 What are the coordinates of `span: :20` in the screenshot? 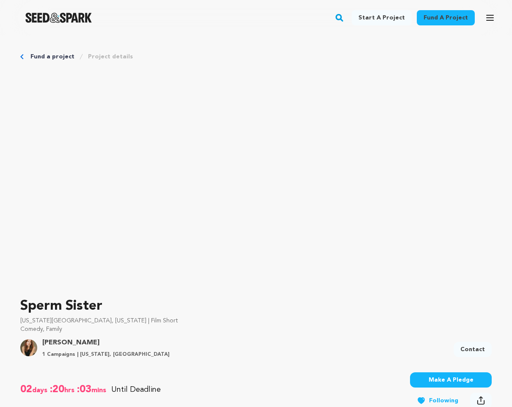 It's located at (57, 390).